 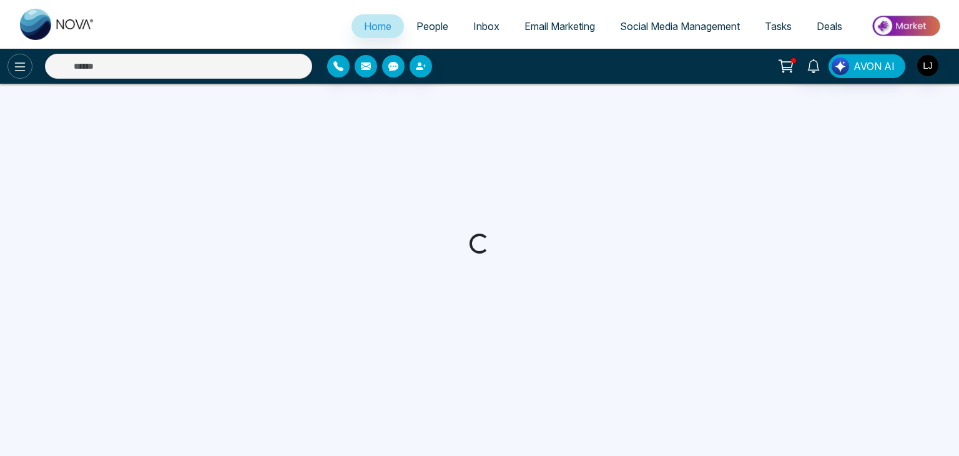 I want to click on a: Inbox, so click(x=486, y=26).